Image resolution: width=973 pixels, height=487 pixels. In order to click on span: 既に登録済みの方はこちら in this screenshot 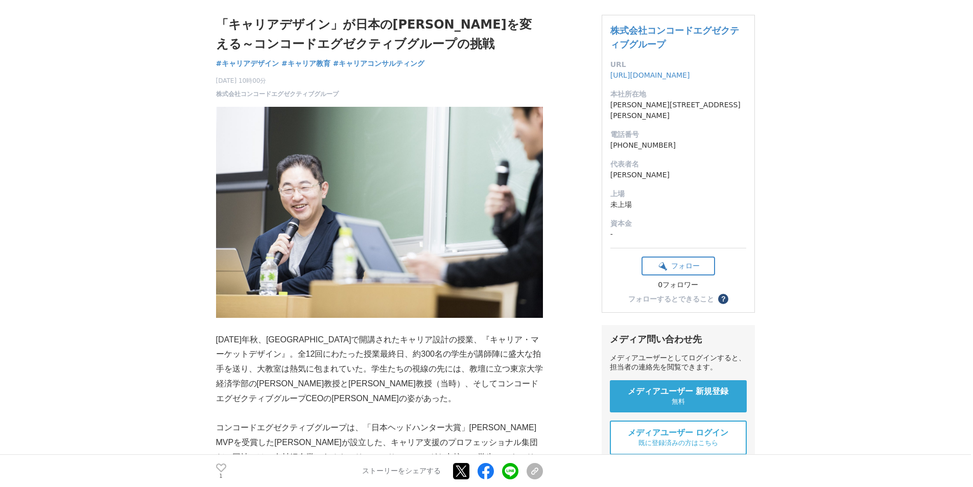, I will do `click(678, 443)`.